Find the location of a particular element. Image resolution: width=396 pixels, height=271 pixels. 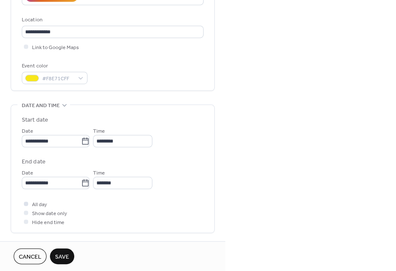

span: Cancel is located at coordinates (30, 257).